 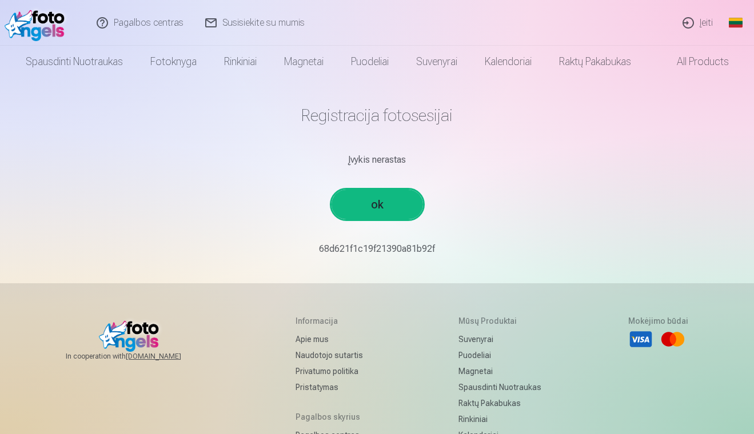 What do you see at coordinates (333, 321) in the screenshot?
I see `h5: Informacija` at bounding box center [333, 321].